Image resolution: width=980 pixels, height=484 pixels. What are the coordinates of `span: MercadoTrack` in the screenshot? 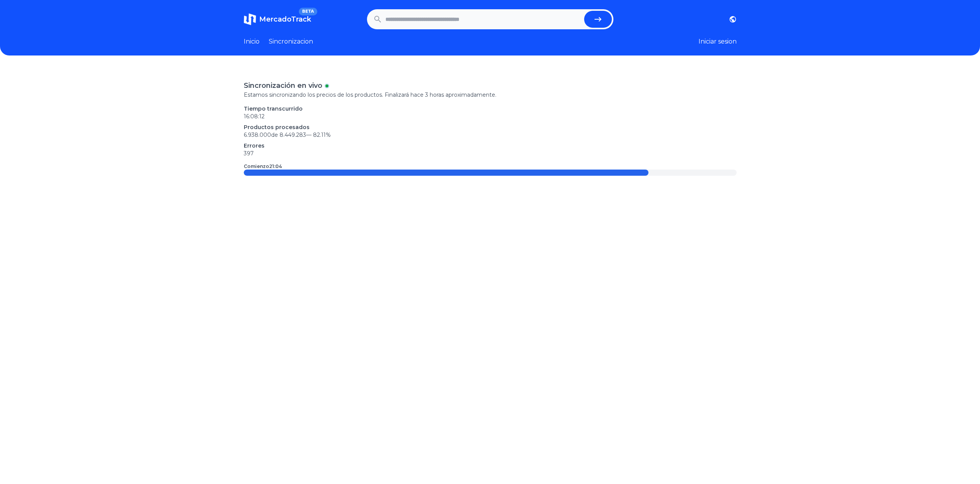 It's located at (285, 19).